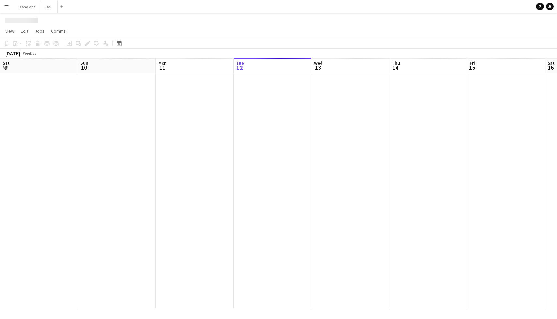 The height and width of the screenshot is (319, 557). Describe the element at coordinates (162, 67) in the screenshot. I see `span: 11` at that location.